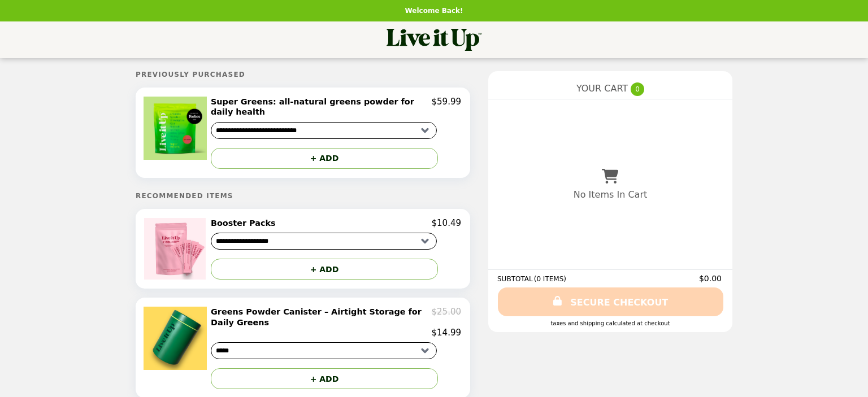  What do you see at coordinates (611, 194) in the screenshot?
I see `p: No Items In Cart` at bounding box center [611, 194].